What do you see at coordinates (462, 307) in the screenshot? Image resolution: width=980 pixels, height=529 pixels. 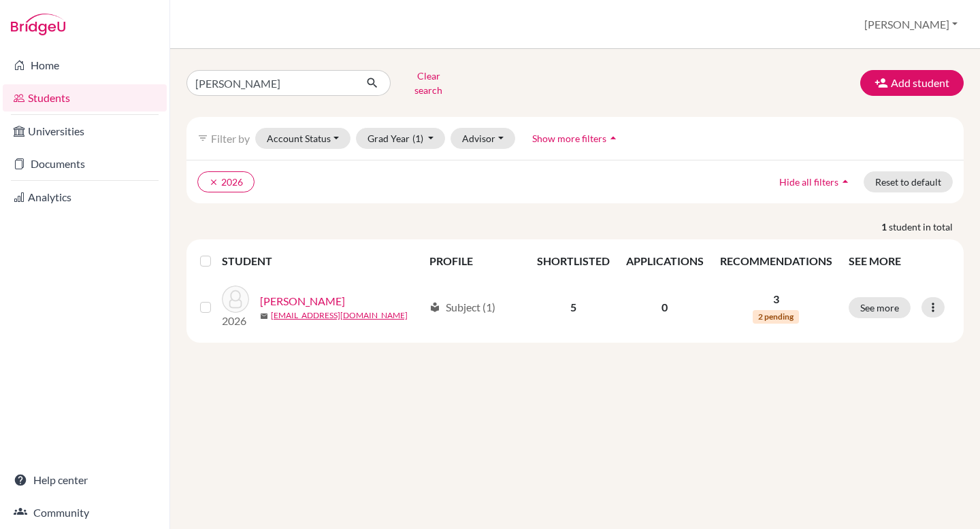 I see `div: Subject (1)` at bounding box center [462, 307].